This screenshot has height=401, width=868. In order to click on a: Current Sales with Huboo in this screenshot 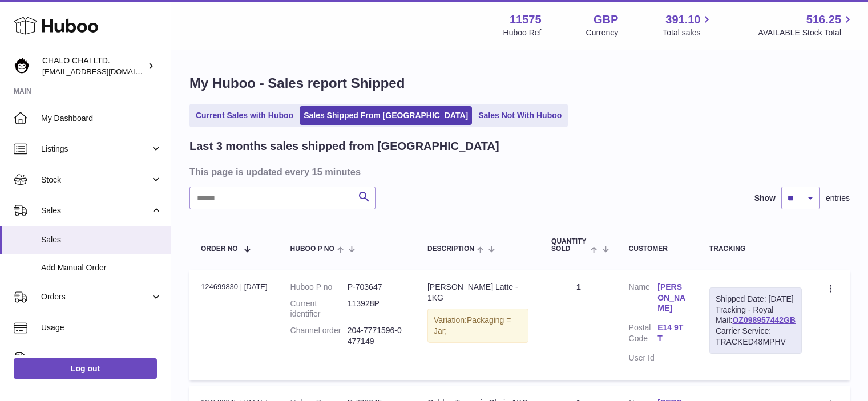, I will do `click(244, 115)`.